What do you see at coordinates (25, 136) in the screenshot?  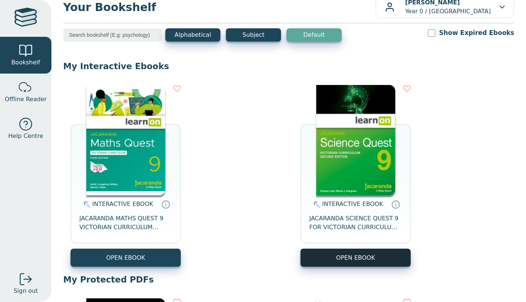 I see `span: Help Centre` at bounding box center [25, 136].